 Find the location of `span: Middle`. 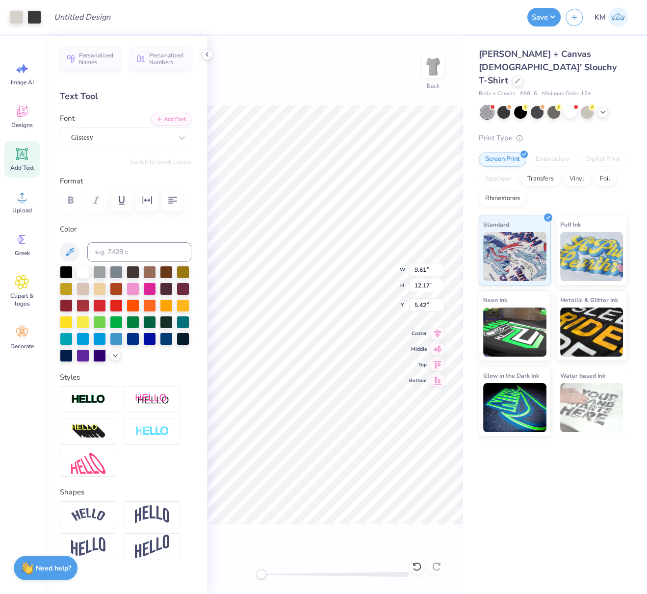

span: Middle is located at coordinates (418, 349).